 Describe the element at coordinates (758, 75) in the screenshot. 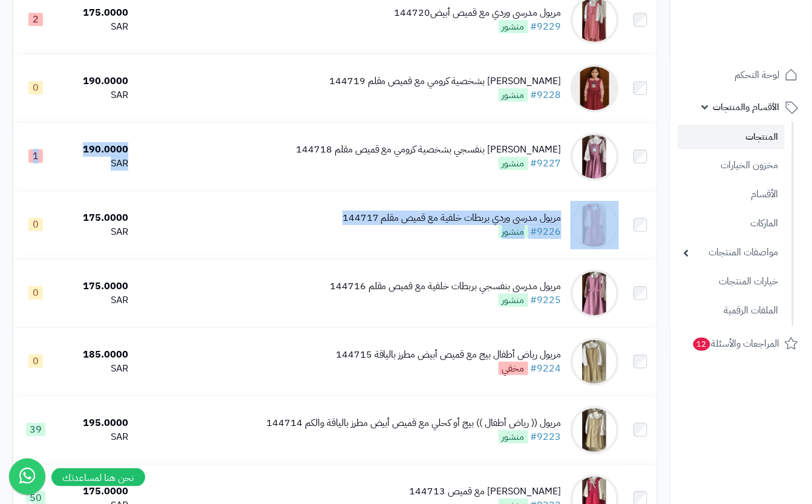

I see `span: لوحة التحكم` at that location.